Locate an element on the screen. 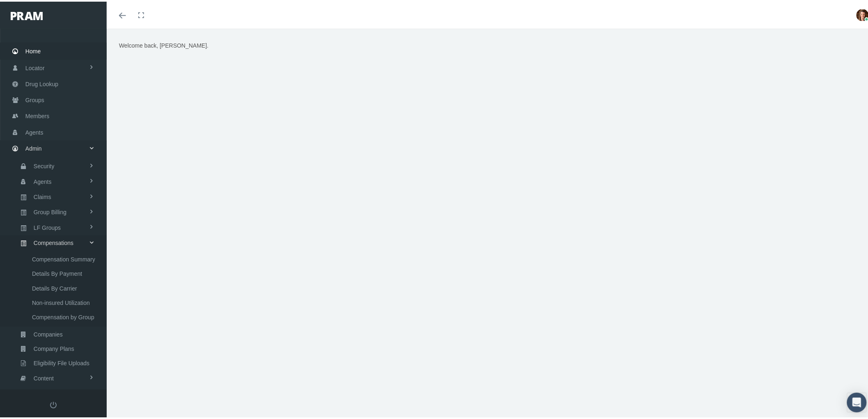 This screenshot has width=868, height=419. span: Home is located at coordinates (33, 50).